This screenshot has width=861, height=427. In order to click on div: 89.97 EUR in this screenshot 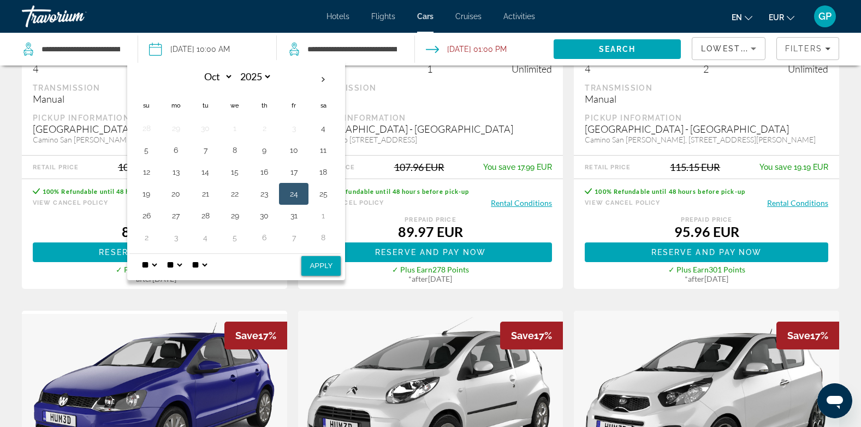, I will do `click(431, 231)`.